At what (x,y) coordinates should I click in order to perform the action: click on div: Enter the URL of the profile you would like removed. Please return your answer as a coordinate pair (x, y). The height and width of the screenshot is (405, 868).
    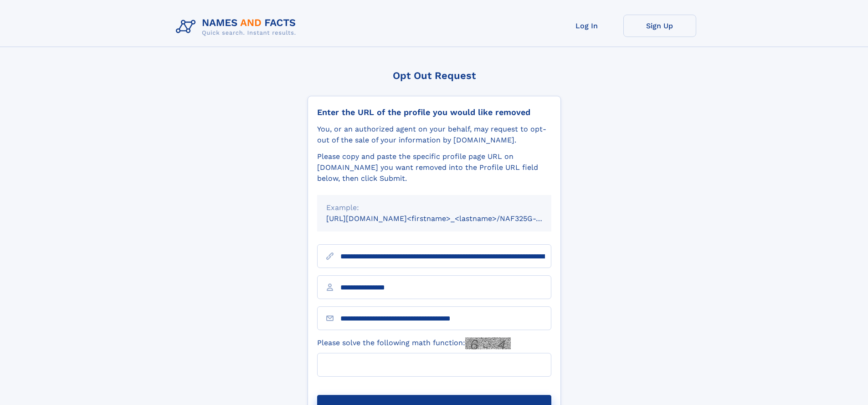
    Looking at the image, I should click on (434, 112).